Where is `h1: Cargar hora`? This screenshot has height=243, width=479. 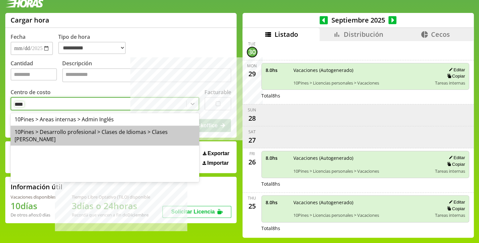
h1: Cargar hora is located at coordinates (30, 20).